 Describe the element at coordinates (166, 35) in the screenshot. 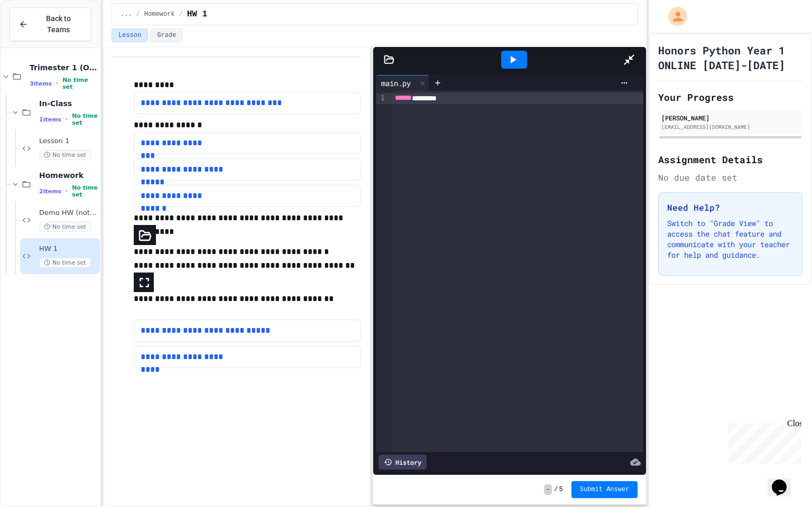

I see `button: Grade` at that location.